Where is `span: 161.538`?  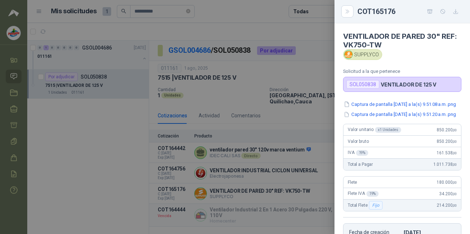
span: 161.538 is located at coordinates (447, 153).